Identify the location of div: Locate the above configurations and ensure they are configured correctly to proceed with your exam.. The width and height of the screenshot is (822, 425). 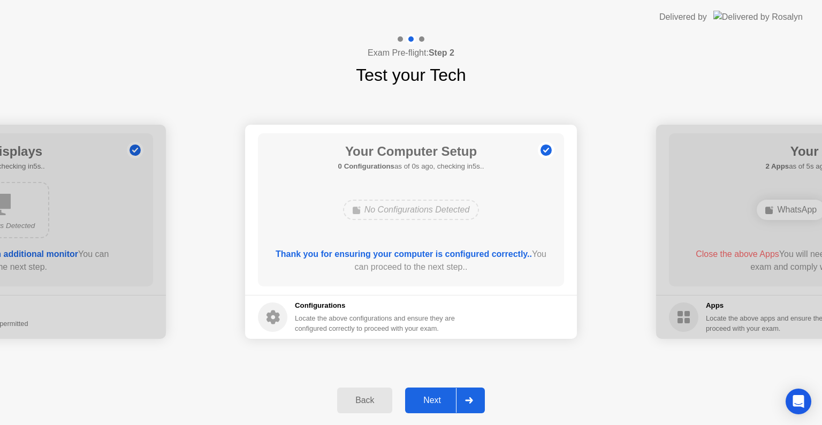
(376, 323).